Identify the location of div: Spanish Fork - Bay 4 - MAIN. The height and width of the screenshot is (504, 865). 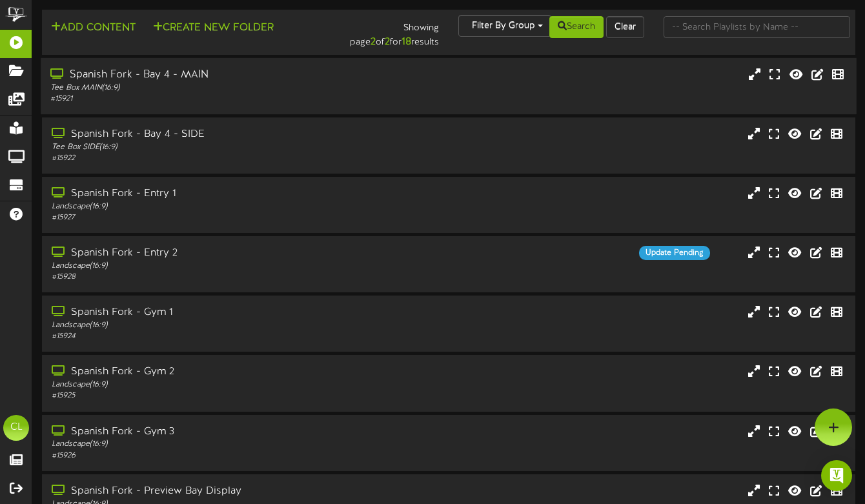
(211, 75).